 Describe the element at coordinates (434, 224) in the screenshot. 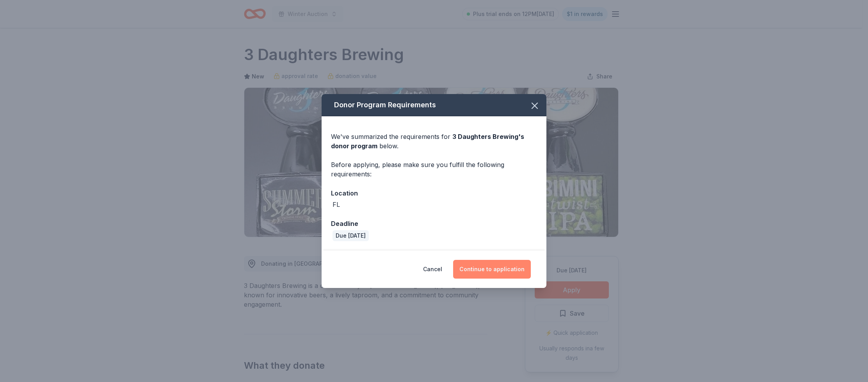

I see `div: Deadline` at that location.